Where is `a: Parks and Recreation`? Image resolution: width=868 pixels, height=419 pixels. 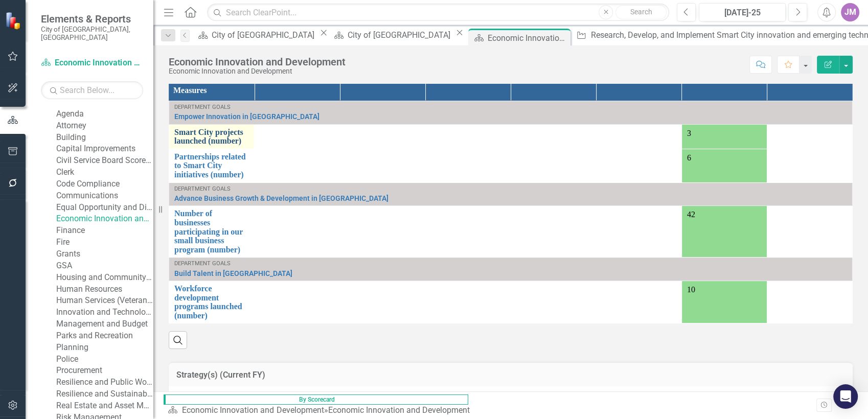
a: Parks and Recreation is located at coordinates (105, 335).